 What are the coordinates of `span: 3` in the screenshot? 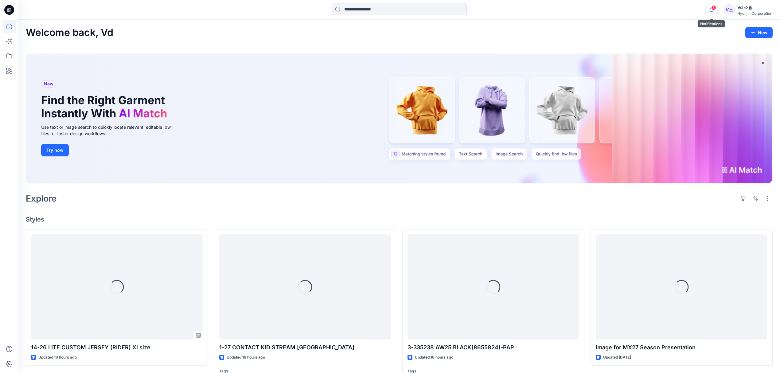 It's located at (714, 8).